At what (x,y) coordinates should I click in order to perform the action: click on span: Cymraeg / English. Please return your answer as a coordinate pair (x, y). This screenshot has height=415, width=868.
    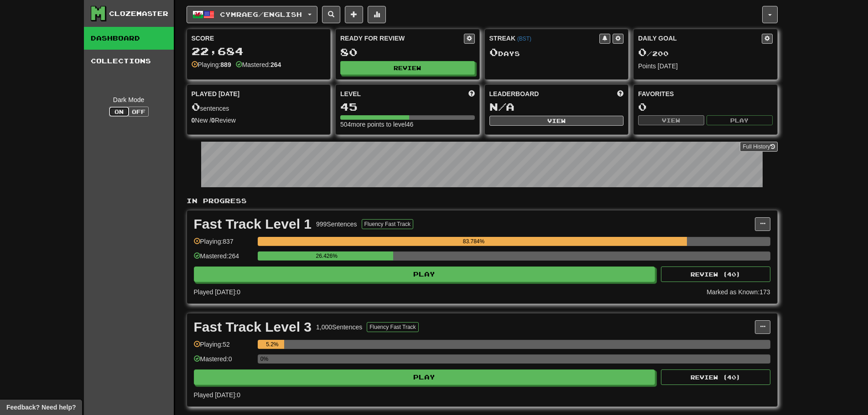
    Looking at the image, I should click on (261, 14).